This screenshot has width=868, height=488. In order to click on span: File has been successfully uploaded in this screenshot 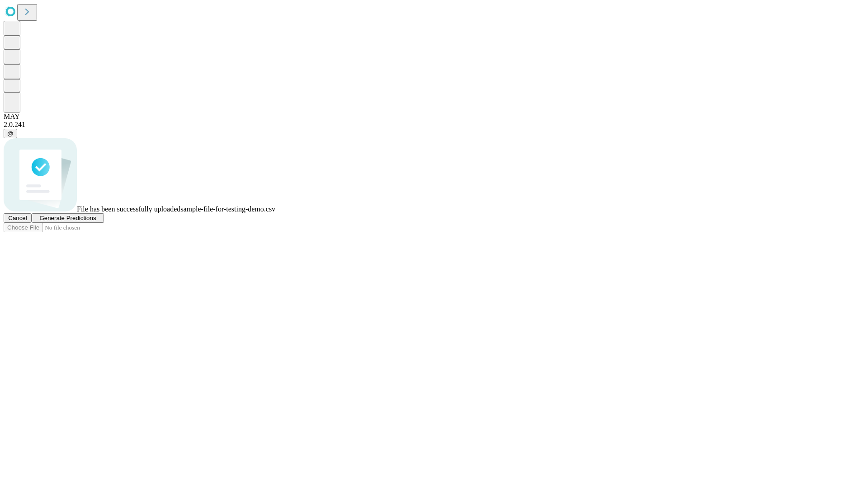, I will do `click(128, 209)`.